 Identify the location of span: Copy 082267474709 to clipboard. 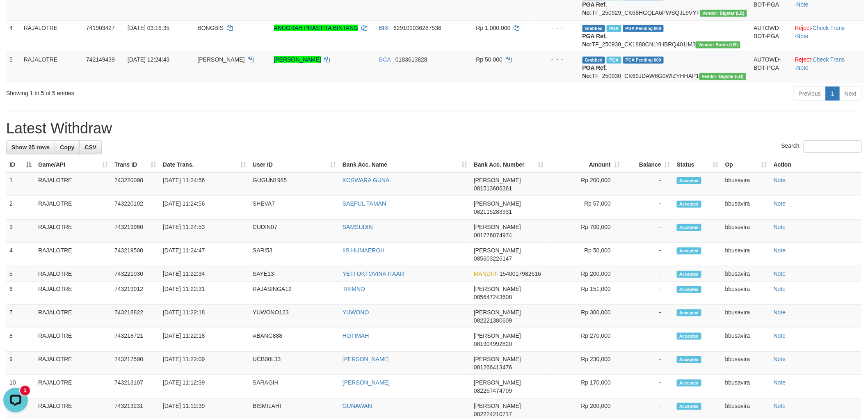
(492, 391).